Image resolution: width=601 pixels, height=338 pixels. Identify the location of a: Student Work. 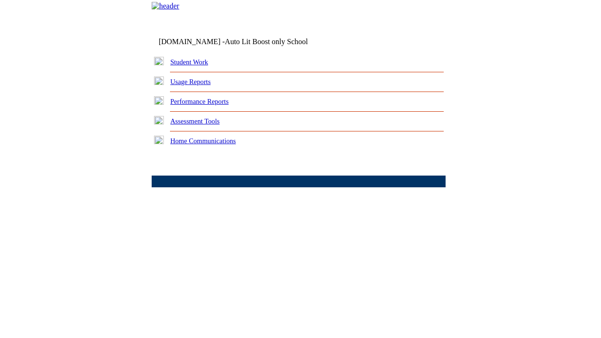
(189, 62).